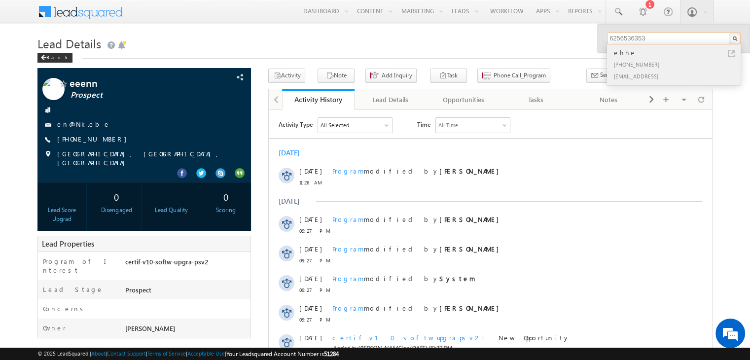  I want to click on a: Acceptable Use, so click(206, 353).